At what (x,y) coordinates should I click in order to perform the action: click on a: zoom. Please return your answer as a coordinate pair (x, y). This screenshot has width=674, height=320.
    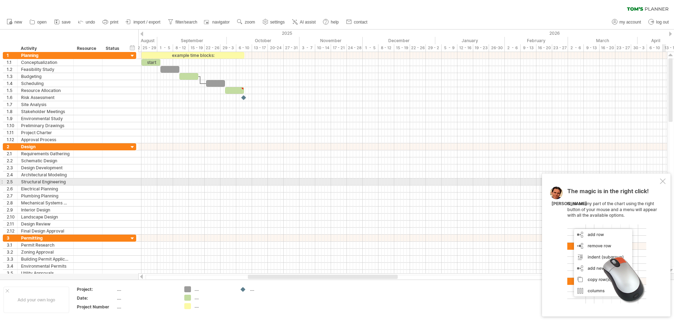
    Looking at the image, I should click on (246, 22).